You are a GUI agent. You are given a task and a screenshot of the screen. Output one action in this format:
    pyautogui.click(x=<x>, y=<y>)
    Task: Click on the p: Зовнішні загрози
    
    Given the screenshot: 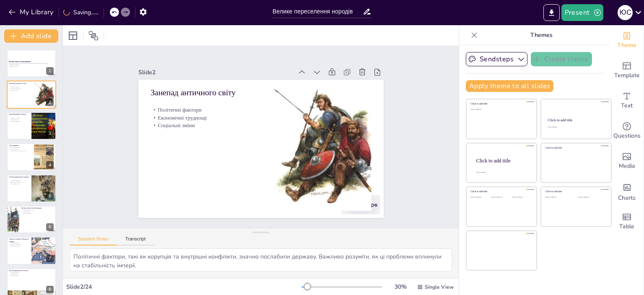 What is the action you would take?
    pyautogui.click(x=19, y=120)
    